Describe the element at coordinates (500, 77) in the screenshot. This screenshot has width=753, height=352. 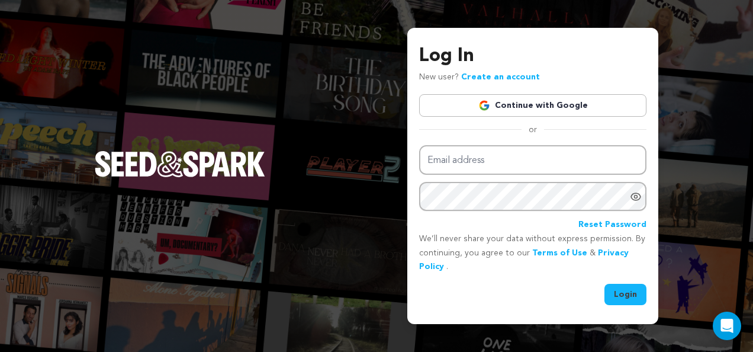
I see `a: Create an account` at that location.